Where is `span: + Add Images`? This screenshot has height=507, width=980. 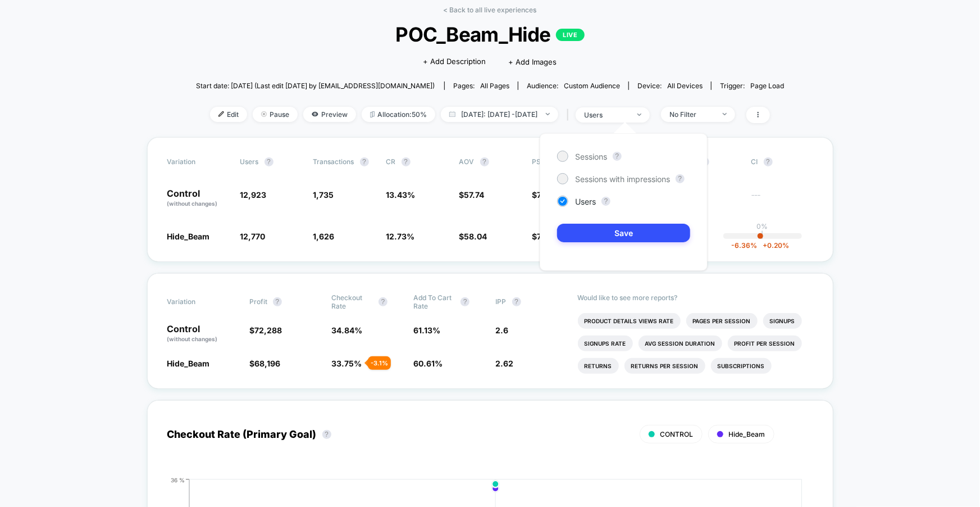
span: + Add Images is located at coordinates (533, 62).